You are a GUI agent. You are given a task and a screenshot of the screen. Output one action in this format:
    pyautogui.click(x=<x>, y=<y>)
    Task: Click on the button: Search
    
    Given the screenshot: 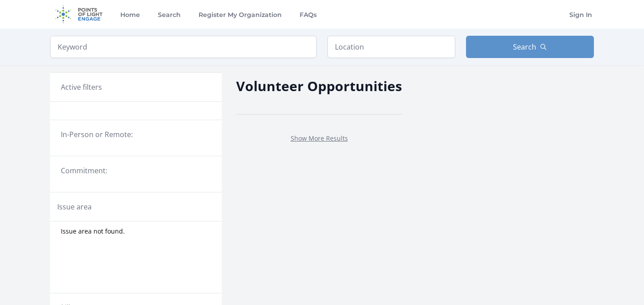 What is the action you would take?
    pyautogui.click(x=530, y=47)
    